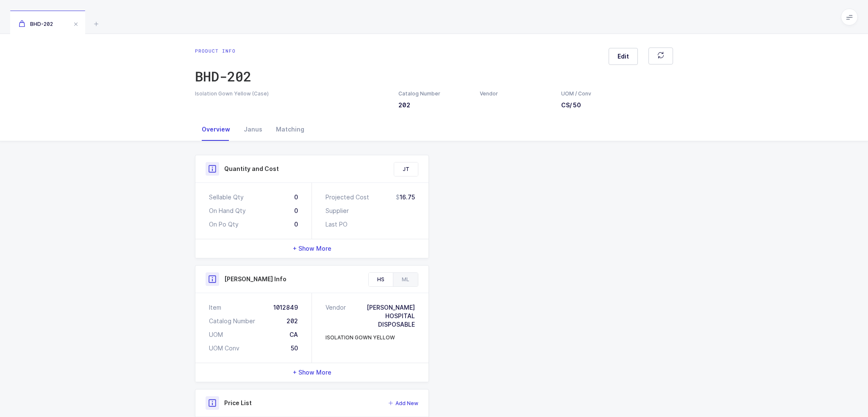 Image resolution: width=868 pixels, height=417 pixels. Describe the element at coordinates (623, 57) in the screenshot. I see `button: Edit` at that location.